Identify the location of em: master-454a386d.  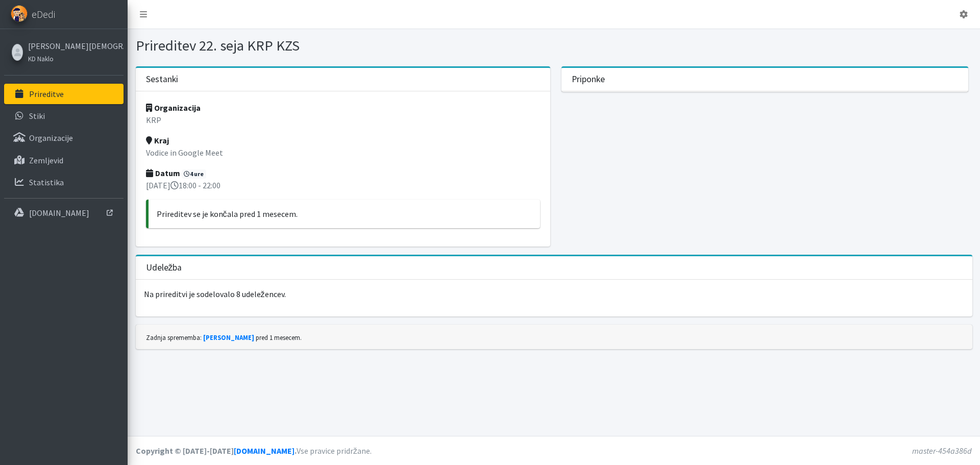
(942, 451).